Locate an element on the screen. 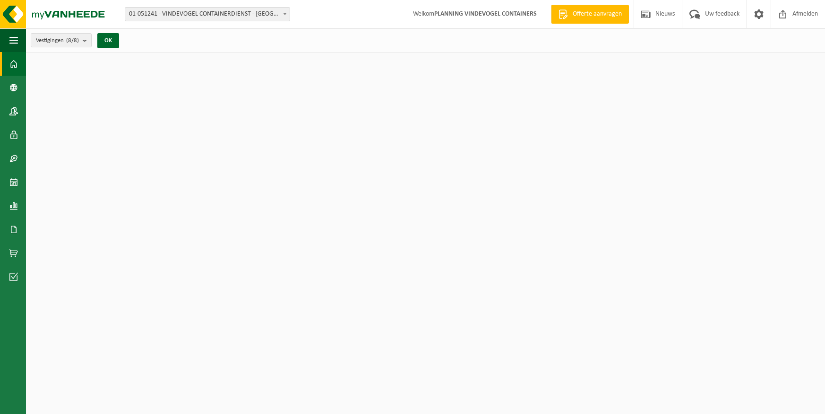  count: (8/8) is located at coordinates (72, 40).